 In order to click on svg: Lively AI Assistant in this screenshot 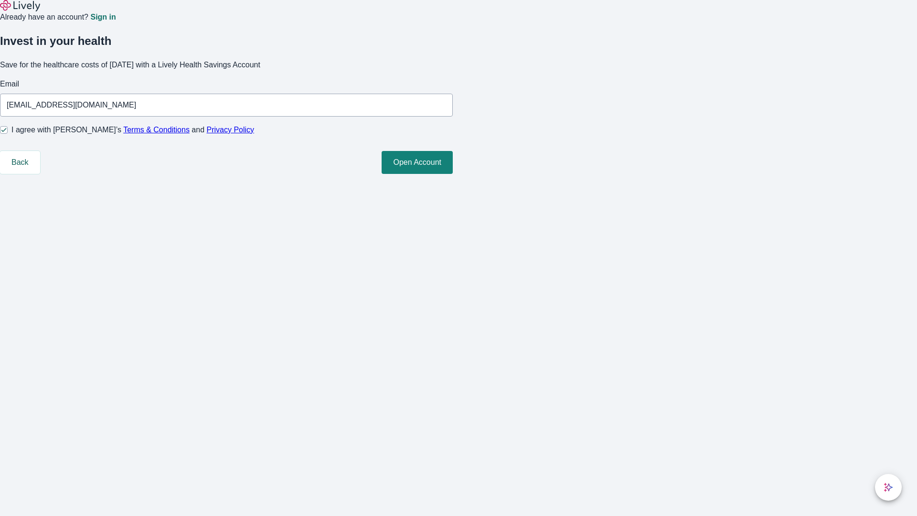, I will do `click(889, 487)`.